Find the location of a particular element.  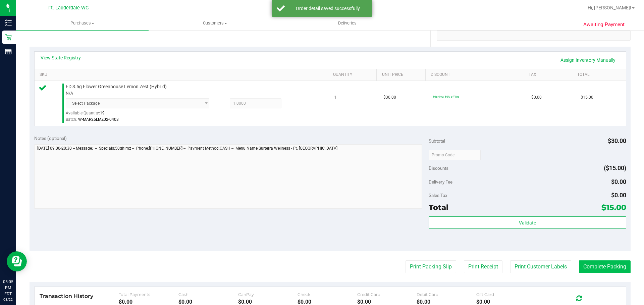

div: Debit Card is located at coordinates (446, 294).